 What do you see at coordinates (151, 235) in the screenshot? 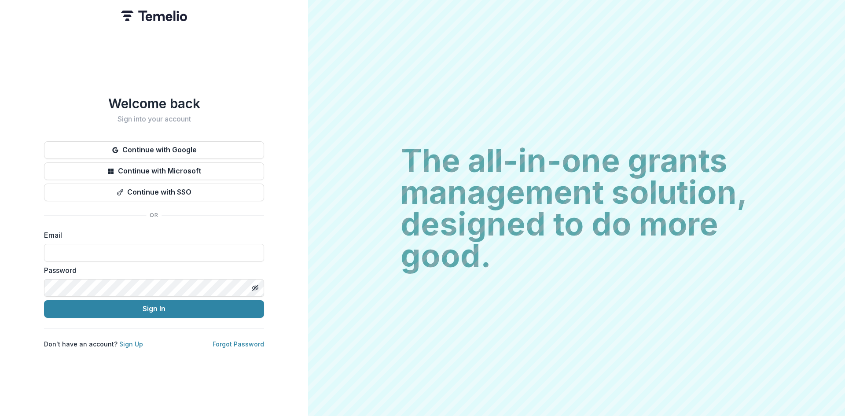
I see `label: Email` at bounding box center [151, 235].